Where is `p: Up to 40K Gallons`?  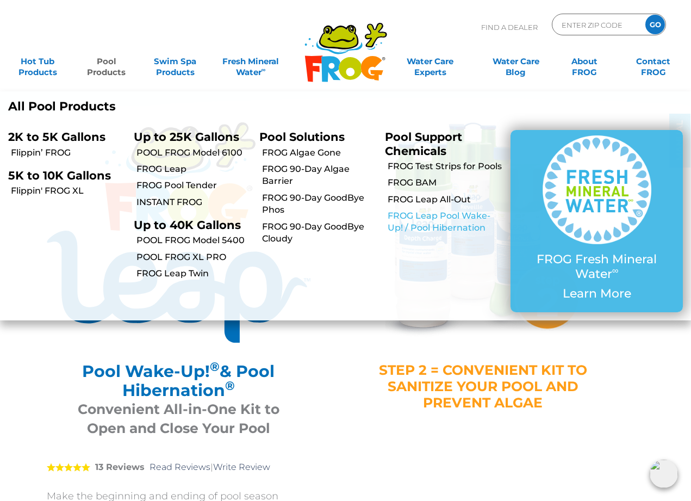
p: Up to 40K Gallons is located at coordinates (188, 225).